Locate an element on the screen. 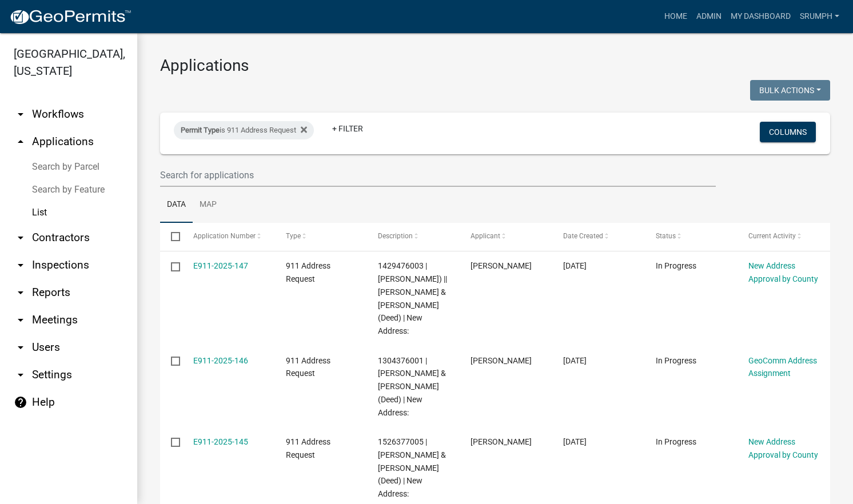 This screenshot has width=853, height=504. a: Admin is located at coordinates (709, 16).